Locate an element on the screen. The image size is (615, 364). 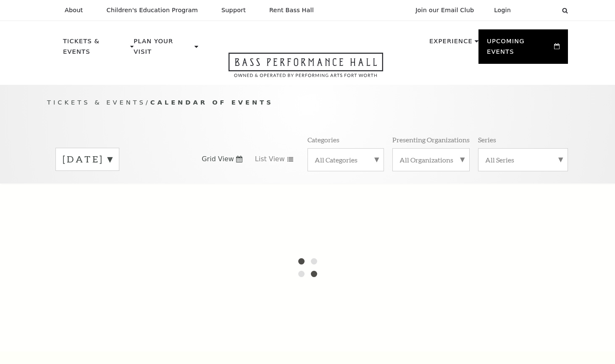
span: Grid View is located at coordinates (218, 159).